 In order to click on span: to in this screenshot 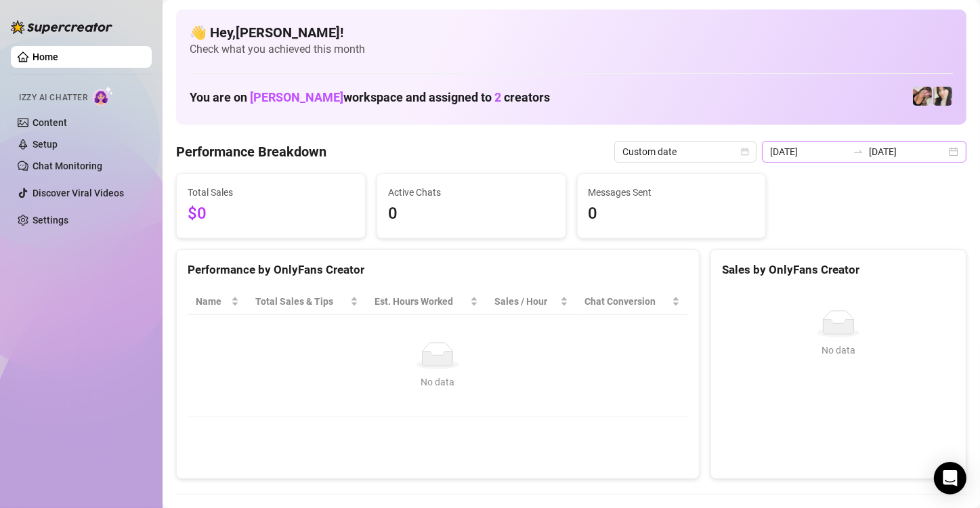, I will do `click(858, 152)`.